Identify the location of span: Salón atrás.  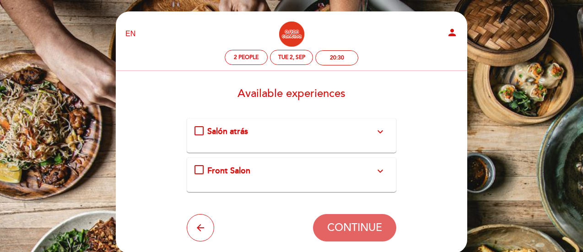
(227, 131).